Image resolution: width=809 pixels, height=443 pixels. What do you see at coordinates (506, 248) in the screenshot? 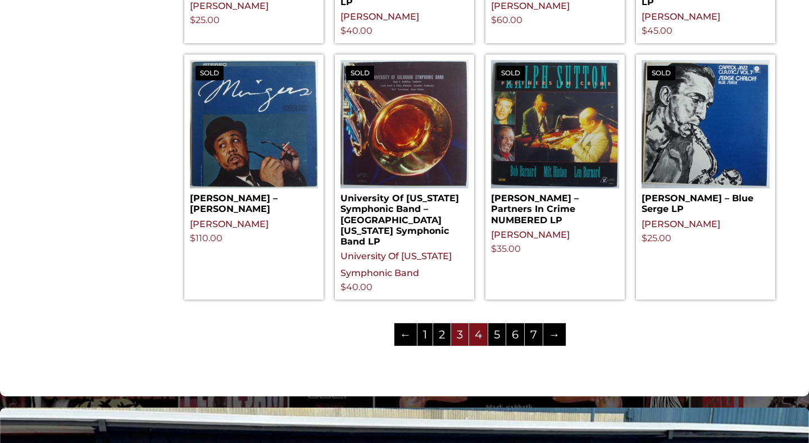
I see `bdi: 35.00` at bounding box center [506, 248].